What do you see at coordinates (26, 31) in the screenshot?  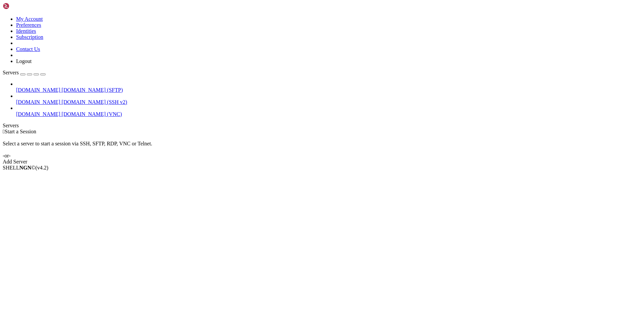 I see `a: Identities` at bounding box center [26, 31].